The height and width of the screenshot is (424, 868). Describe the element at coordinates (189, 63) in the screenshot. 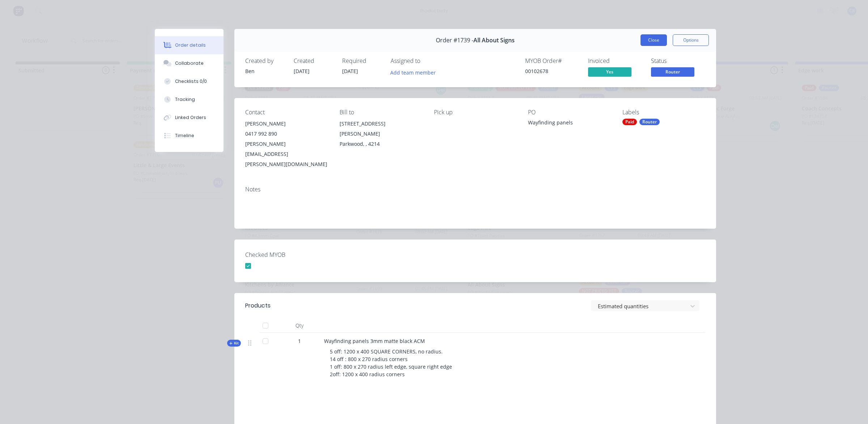

I see `button: Collaborate` at that location.